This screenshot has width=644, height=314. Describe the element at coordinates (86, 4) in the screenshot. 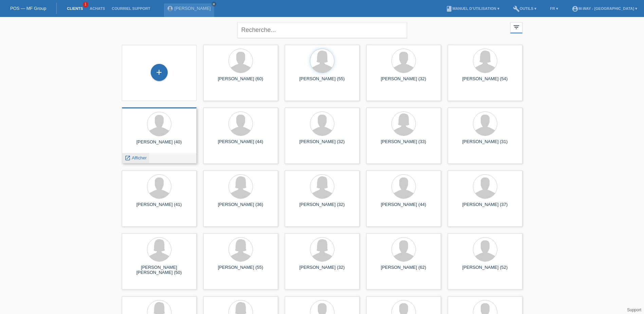

I see `span: 1` at that location.